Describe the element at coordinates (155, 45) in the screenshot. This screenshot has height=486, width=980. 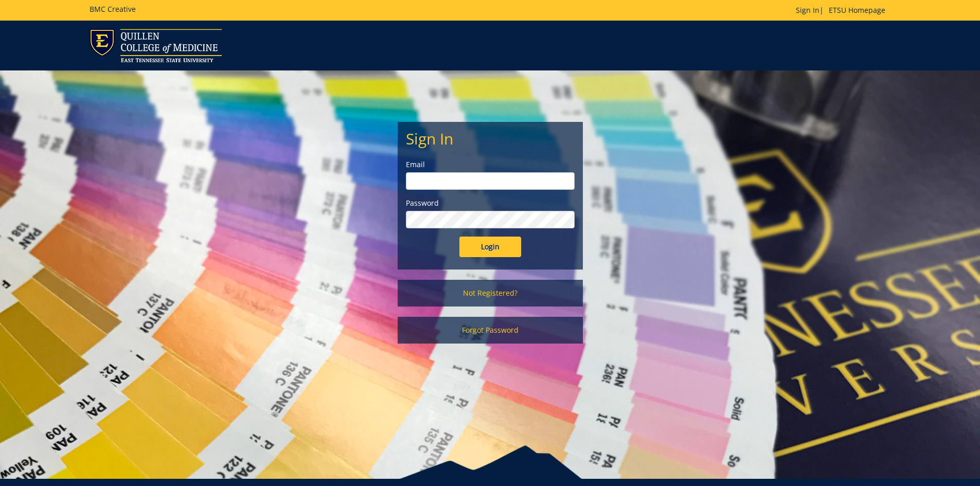
I see `img: ETSU logo` at that location.